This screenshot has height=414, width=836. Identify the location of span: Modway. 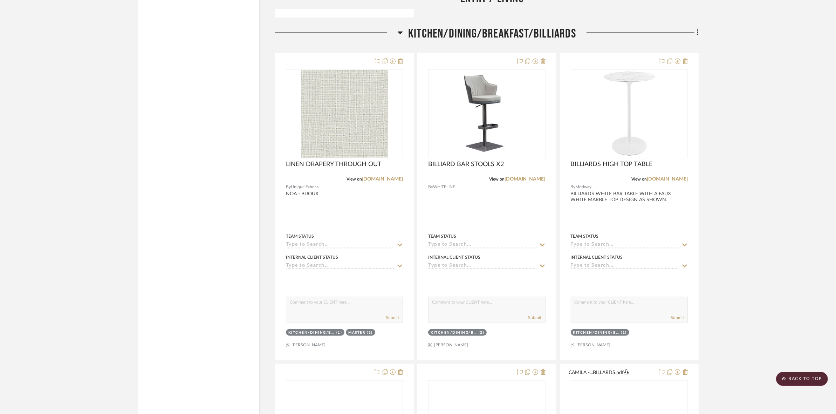
(584, 187).